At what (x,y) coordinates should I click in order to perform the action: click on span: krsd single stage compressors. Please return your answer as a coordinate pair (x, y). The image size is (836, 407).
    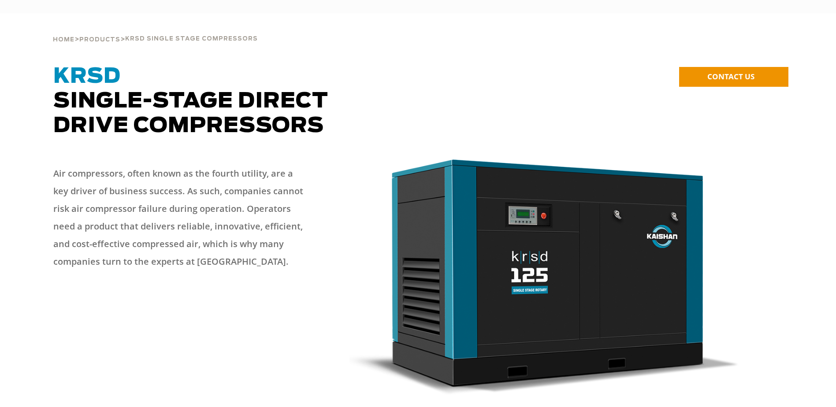
    Looking at the image, I should click on (191, 39).